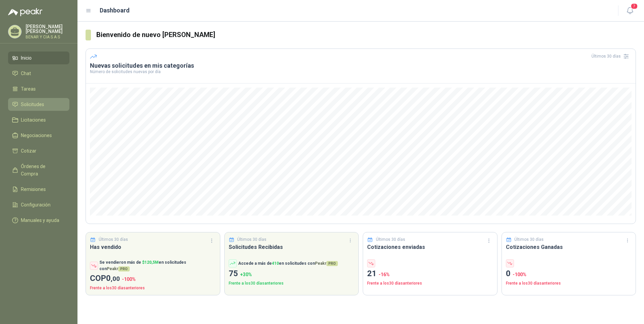  What do you see at coordinates (38, 120) in the screenshot?
I see `a: Licitaciones` at bounding box center [38, 120].